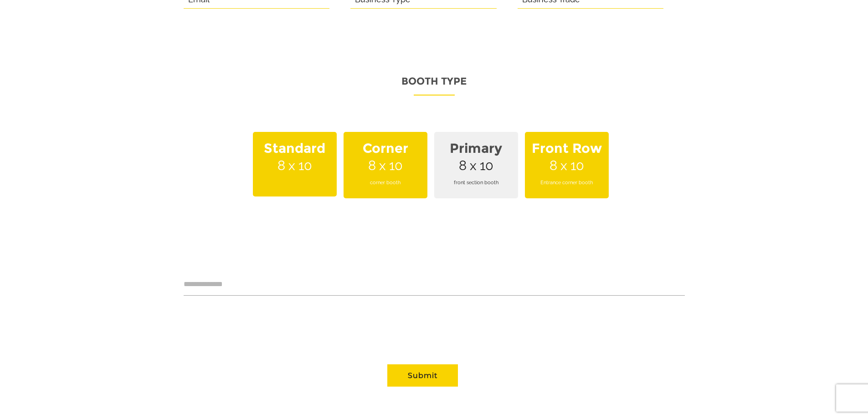  I want to click on strong: Corner, so click(385, 148).